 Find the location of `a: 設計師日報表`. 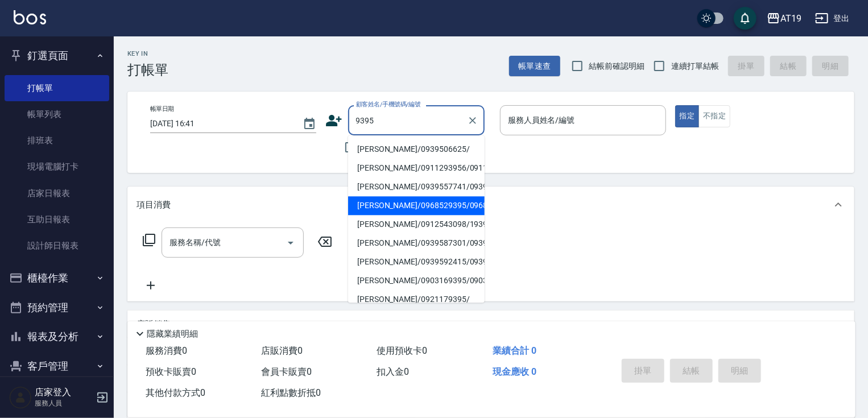

a: 設計師日報表 is located at coordinates (57, 246).